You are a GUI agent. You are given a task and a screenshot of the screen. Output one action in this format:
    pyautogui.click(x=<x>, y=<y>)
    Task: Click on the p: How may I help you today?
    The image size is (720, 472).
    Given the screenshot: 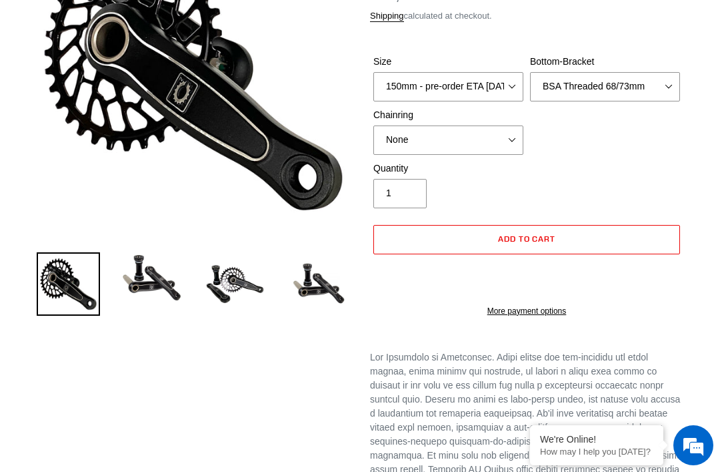 What is the action you would take?
    pyautogui.click(x=597, y=451)
    